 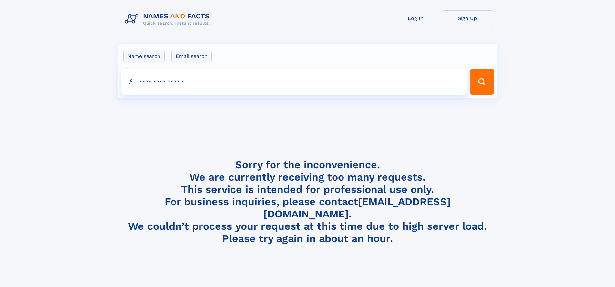 I want to click on button: Search Button, so click(x=482, y=82).